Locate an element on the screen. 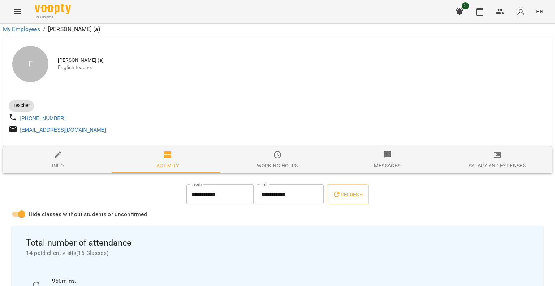  span: EN is located at coordinates (539, 11).